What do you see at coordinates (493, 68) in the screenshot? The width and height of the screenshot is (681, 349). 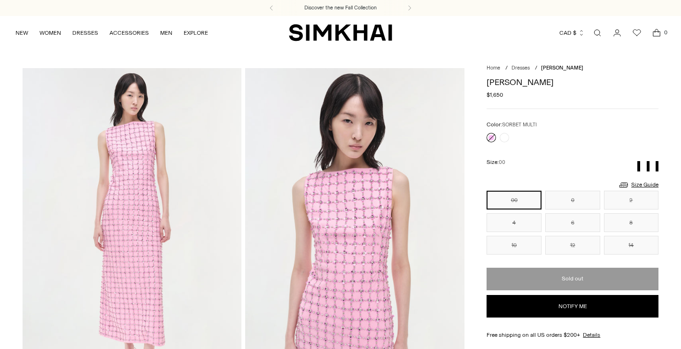 I see `a: Home` at bounding box center [493, 68].